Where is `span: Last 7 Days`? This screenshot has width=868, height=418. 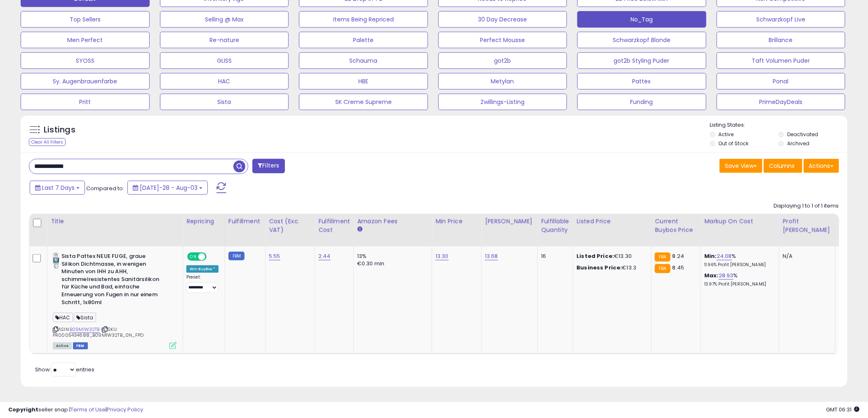 span: Last 7 Days is located at coordinates (58, 187).